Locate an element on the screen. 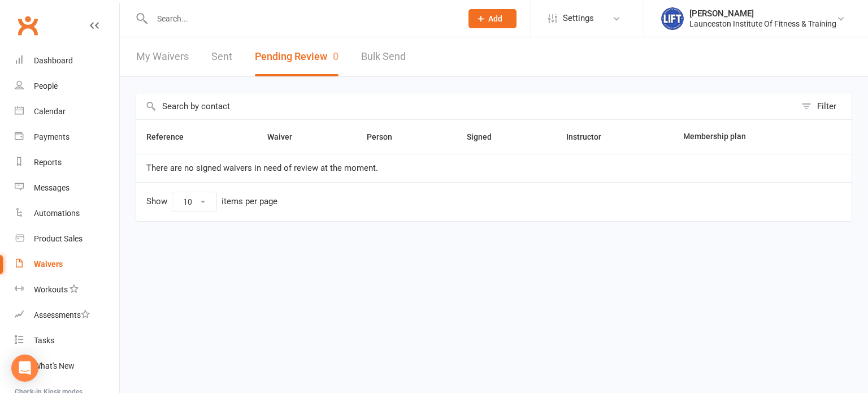 Image resolution: width=868 pixels, height=393 pixels. div: Calendar is located at coordinates (50, 111).